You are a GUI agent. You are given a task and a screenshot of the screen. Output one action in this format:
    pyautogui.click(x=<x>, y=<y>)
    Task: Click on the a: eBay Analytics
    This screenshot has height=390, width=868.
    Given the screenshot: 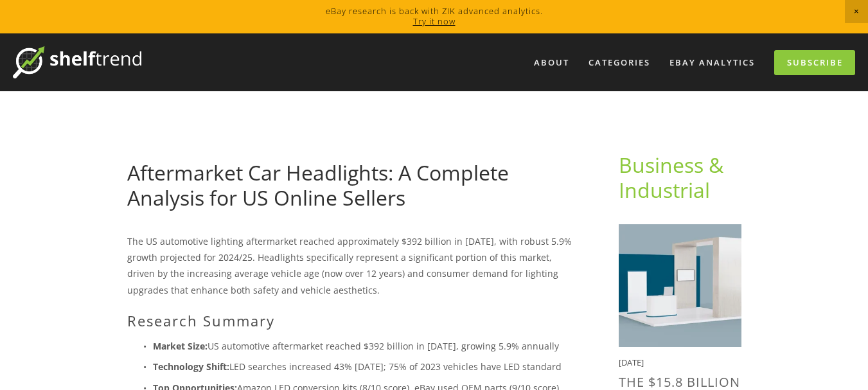 What is the action you would take?
    pyautogui.click(x=712, y=62)
    